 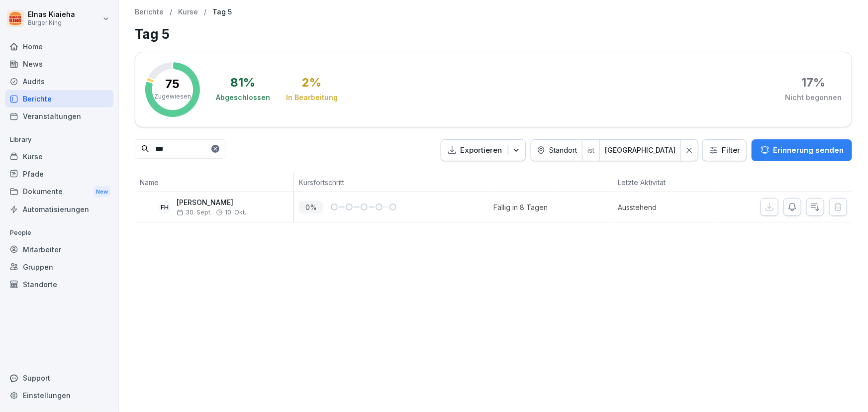 I want to click on div: Filter, so click(x=725, y=150).